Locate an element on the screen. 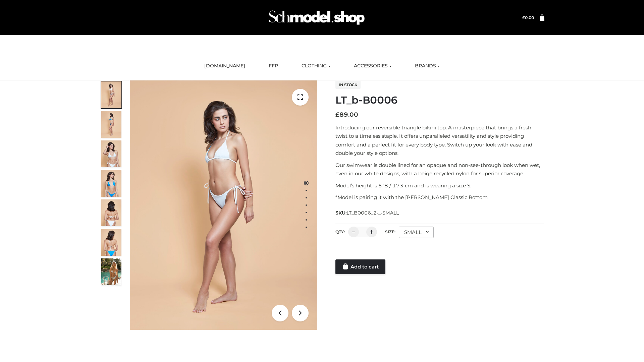  span: LT_B0006_2-_-SMALL is located at coordinates (372, 213).